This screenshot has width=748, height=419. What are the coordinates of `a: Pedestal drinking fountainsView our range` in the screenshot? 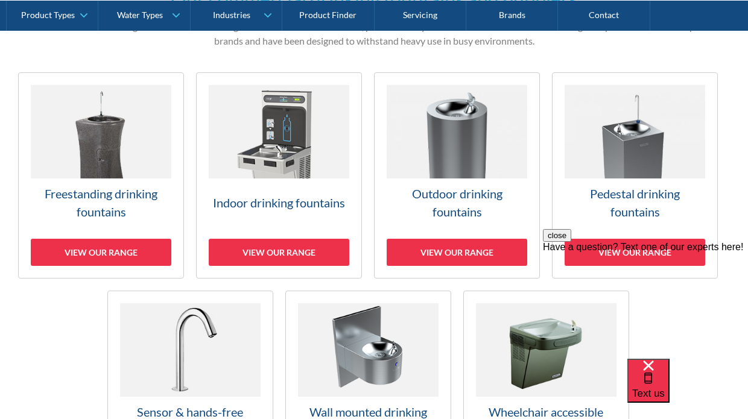 It's located at (634, 175).